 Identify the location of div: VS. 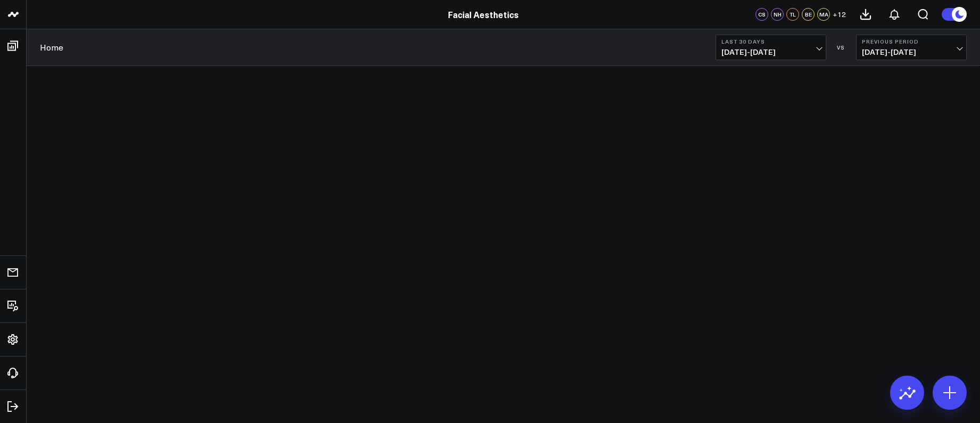
(841, 47).